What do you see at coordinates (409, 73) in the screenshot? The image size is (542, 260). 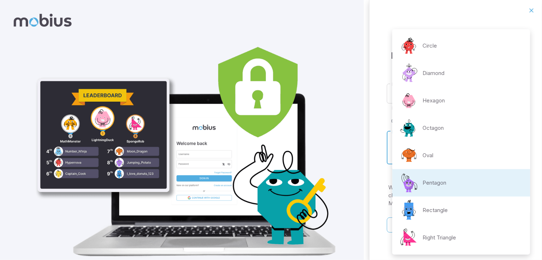 I see `img: diamond.svg` at bounding box center [409, 73].